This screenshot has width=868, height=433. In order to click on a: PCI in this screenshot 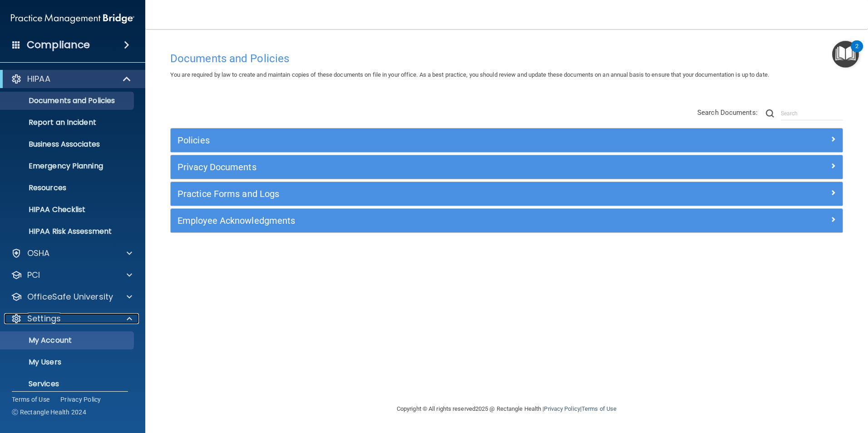, I will do `click(71, 275)`.